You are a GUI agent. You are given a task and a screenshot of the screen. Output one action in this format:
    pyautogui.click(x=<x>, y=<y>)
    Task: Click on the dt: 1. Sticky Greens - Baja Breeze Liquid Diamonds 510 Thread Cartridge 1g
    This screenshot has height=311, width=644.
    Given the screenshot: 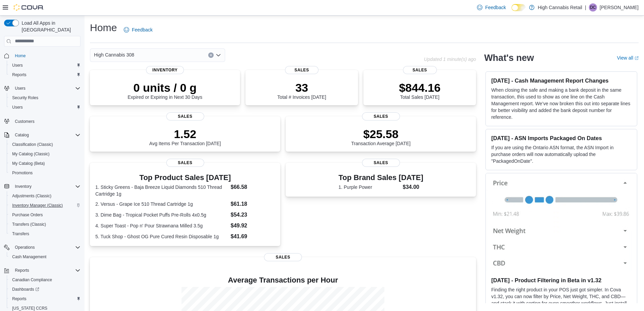 What is the action you would take?
    pyautogui.click(x=161, y=190)
    